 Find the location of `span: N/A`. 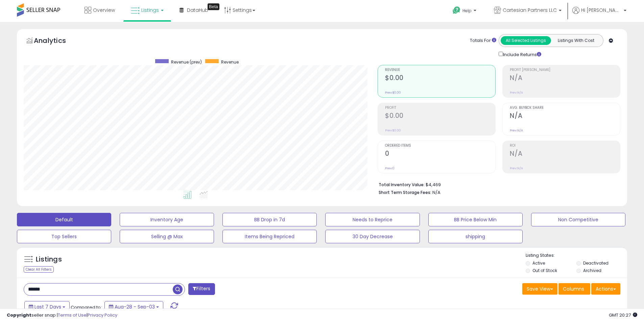

span: N/A is located at coordinates (436, 193).